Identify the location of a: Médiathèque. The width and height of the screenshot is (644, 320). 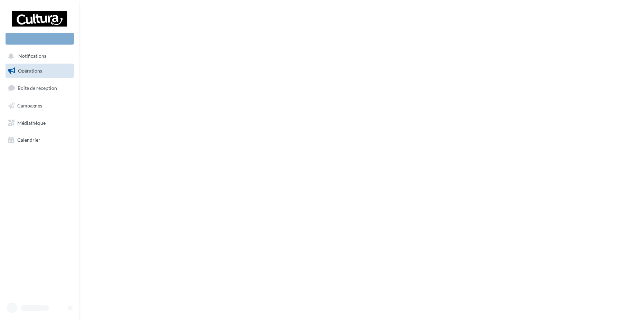
(40, 123).